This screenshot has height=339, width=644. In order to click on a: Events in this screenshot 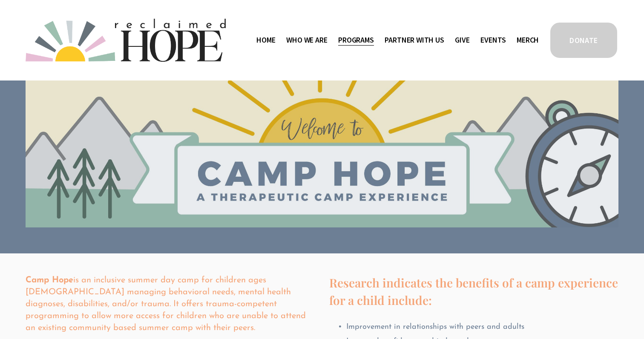, I will do `click(493, 40)`.